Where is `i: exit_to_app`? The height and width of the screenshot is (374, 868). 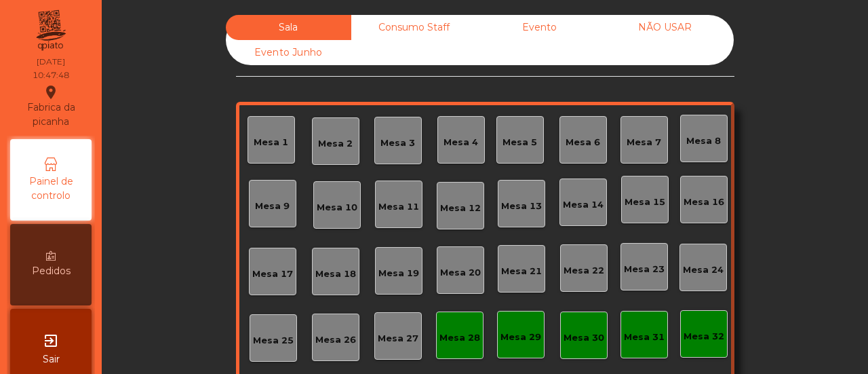
i: exit_to_app is located at coordinates (51, 340).